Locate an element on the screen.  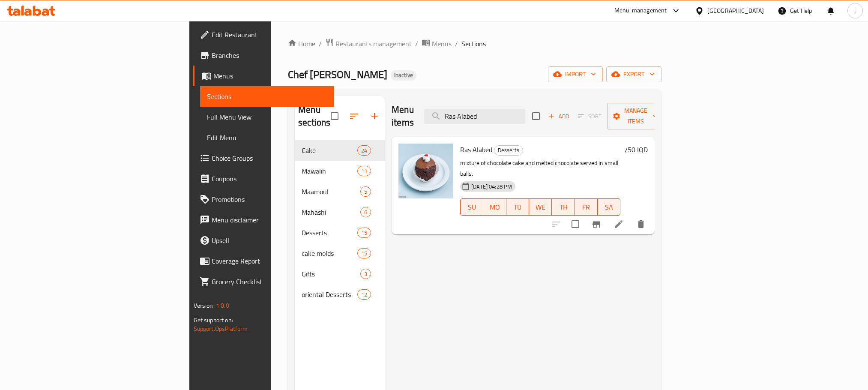
div: Gifts3 is located at coordinates (340, 274).